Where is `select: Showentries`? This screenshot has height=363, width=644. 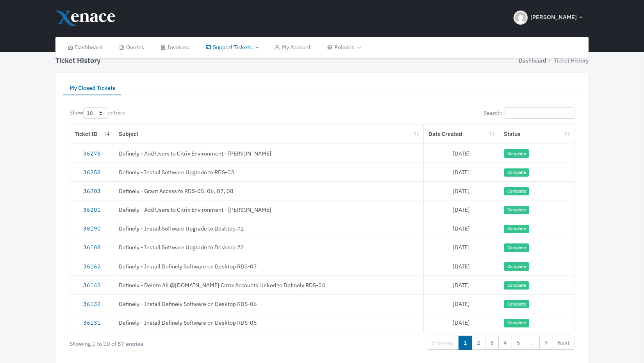 select: Showentries is located at coordinates (95, 113).